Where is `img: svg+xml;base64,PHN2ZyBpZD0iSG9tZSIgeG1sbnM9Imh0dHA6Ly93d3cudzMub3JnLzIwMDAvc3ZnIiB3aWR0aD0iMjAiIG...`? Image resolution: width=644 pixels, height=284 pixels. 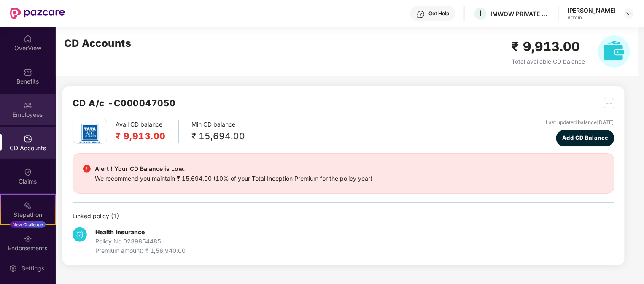 img: svg+xml;base64,PHN2ZyBpZD0iSG9tZSIgeG1sbnM9Imh0dHA6Ly93d3cudzMub3JnLzIwMDAvc3ZnIiB3aWR0aD0iMjAiIG... is located at coordinates (28, 39).